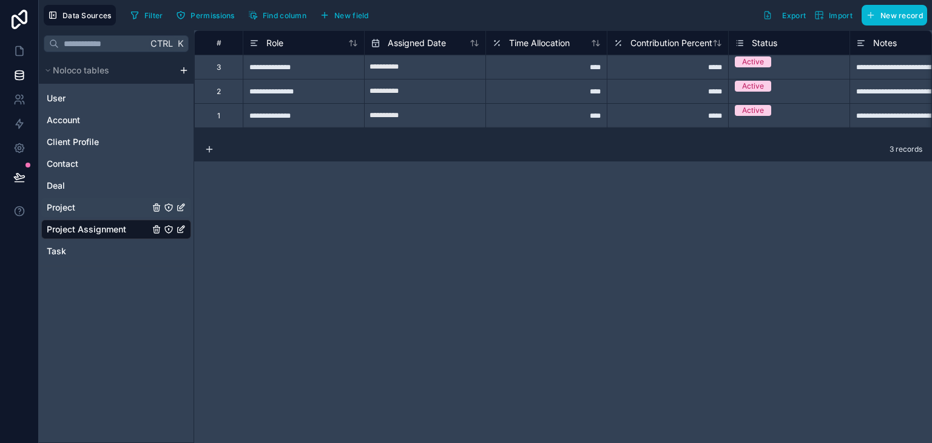  I want to click on button: Export, so click(784, 15).